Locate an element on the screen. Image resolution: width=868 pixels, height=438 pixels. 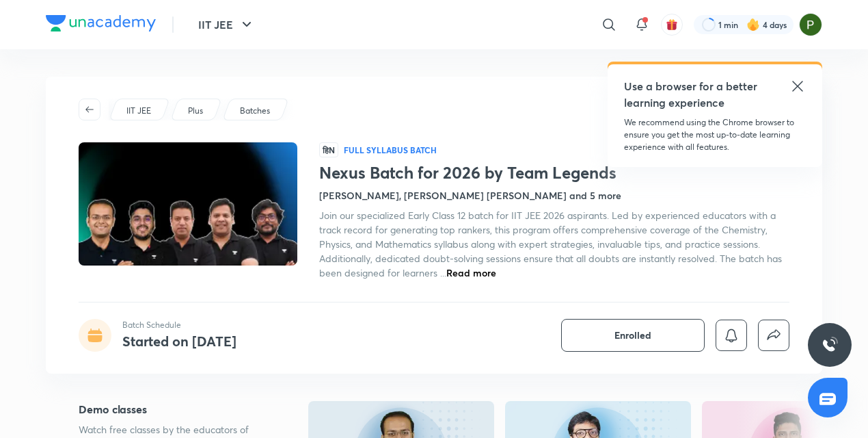
button: Enrolled is located at coordinates (633, 335).